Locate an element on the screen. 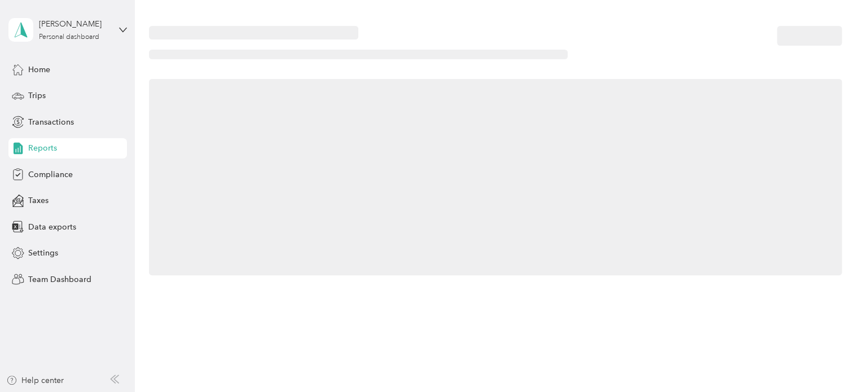 The width and height of the screenshot is (861, 392). span: Home is located at coordinates (39, 69).